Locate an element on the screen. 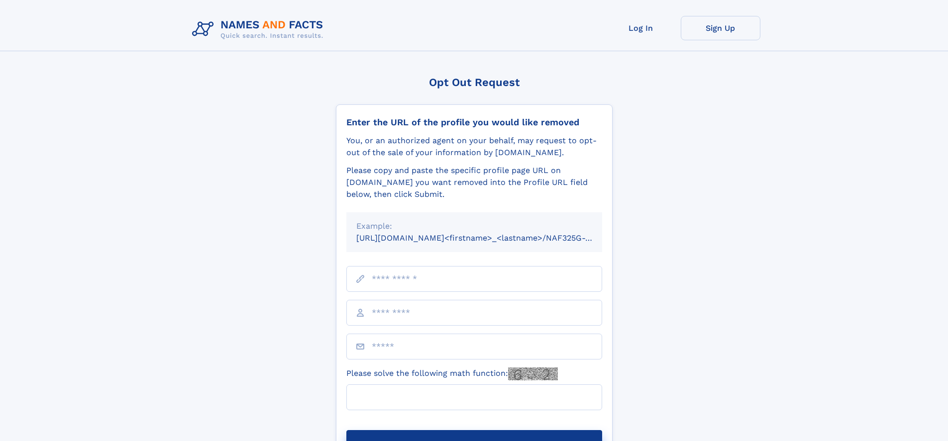 The height and width of the screenshot is (441, 948). div: You, or an authorized agent on your behalf, may request to opt-out of the sale of your informatio... is located at coordinates (474, 147).